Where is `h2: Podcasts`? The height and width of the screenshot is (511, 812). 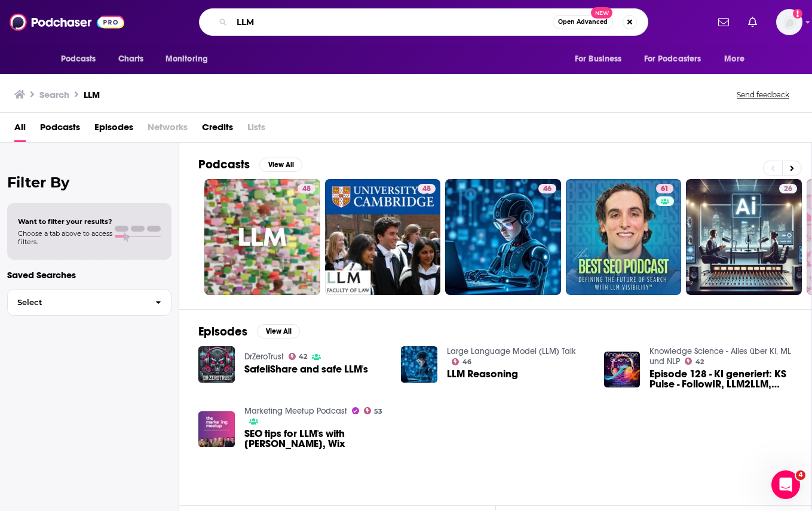 h2: Podcasts is located at coordinates (224, 164).